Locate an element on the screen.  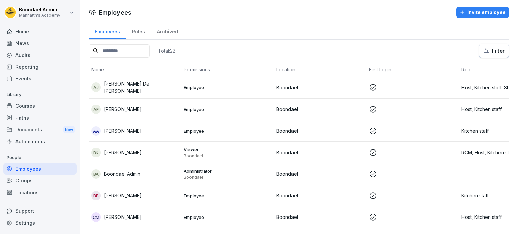
div: Settings is located at coordinates (40, 223).